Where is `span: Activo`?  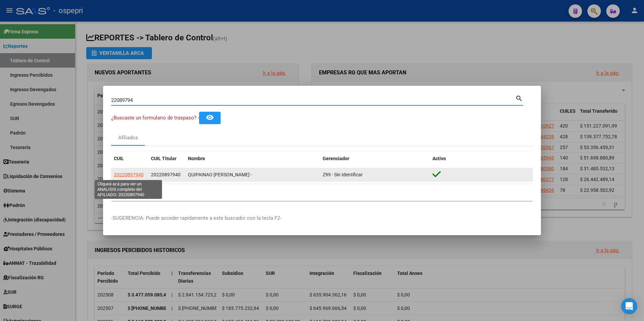 span: Activo is located at coordinates (439, 159).